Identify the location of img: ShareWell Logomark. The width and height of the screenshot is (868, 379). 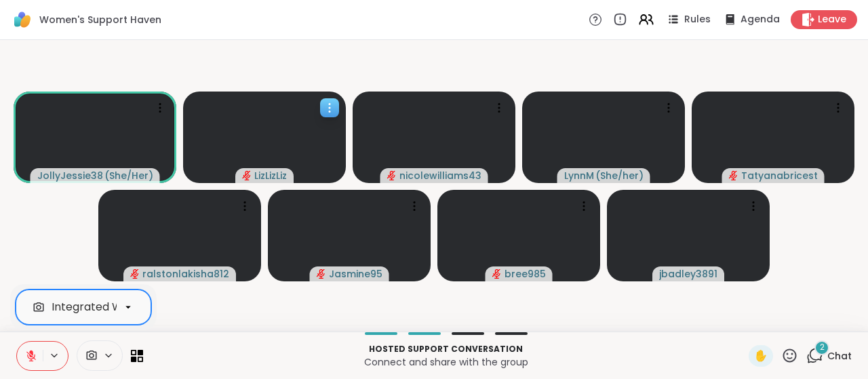
(22, 19).